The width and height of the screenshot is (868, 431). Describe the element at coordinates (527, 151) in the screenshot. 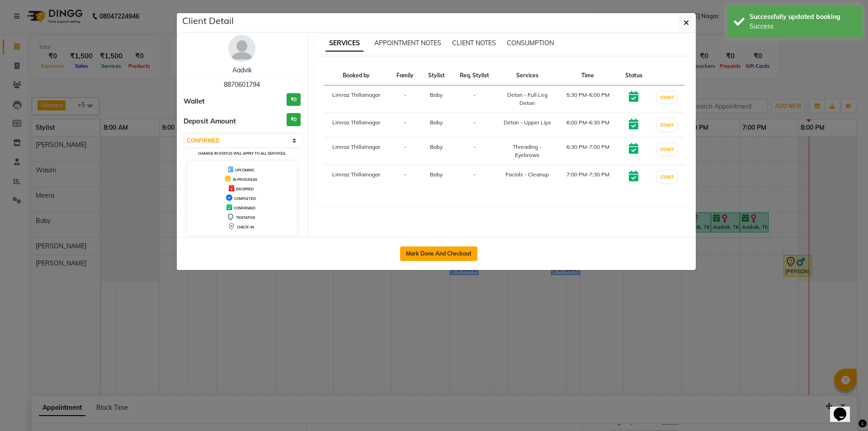

I see `div: Threading - Eyebrows` at that location.